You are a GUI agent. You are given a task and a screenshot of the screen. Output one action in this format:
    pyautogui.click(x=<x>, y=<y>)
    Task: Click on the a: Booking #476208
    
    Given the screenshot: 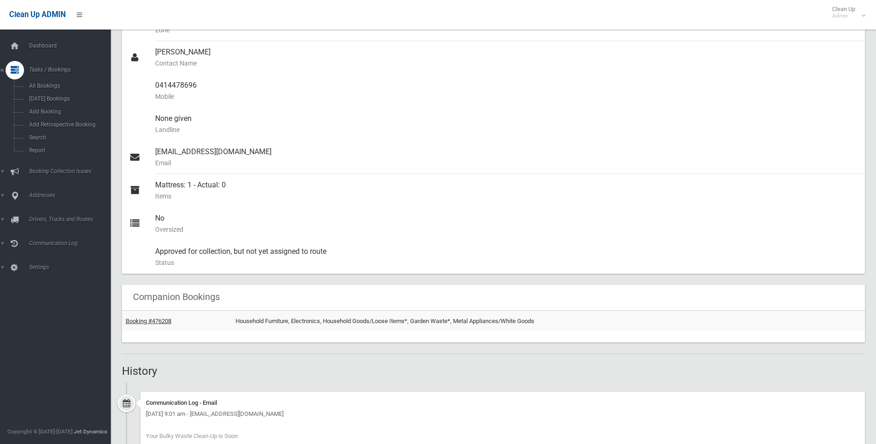 What is the action you would take?
    pyautogui.click(x=148, y=321)
    